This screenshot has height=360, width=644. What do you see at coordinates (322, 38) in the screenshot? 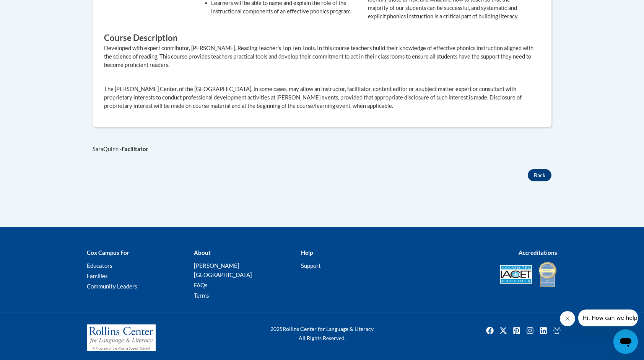
I see `h3: Course Description` at bounding box center [322, 38].